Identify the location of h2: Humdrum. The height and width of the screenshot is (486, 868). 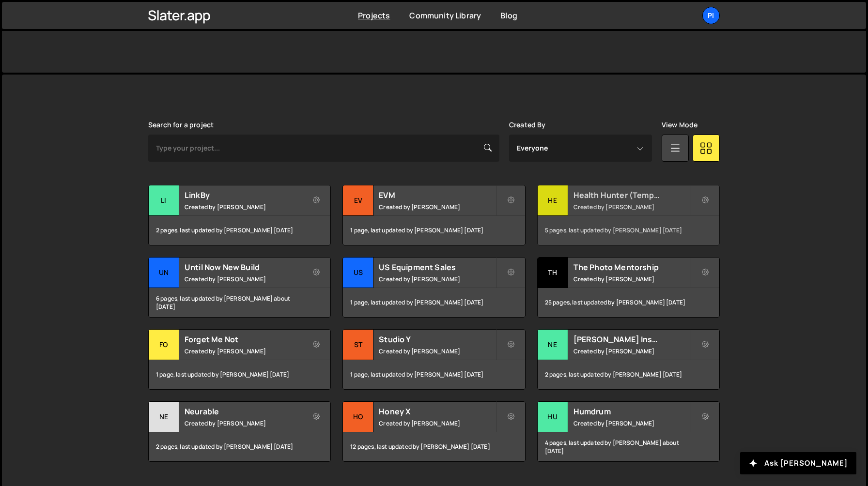
(632, 412).